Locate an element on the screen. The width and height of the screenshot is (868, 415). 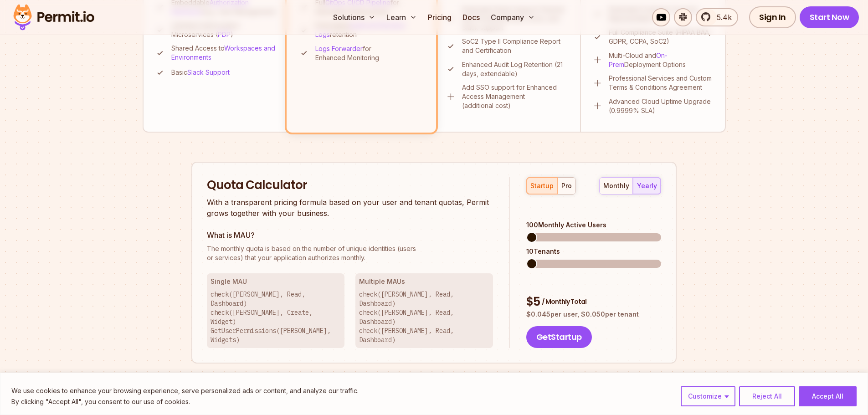
button: Solutions is located at coordinates (354, 17).